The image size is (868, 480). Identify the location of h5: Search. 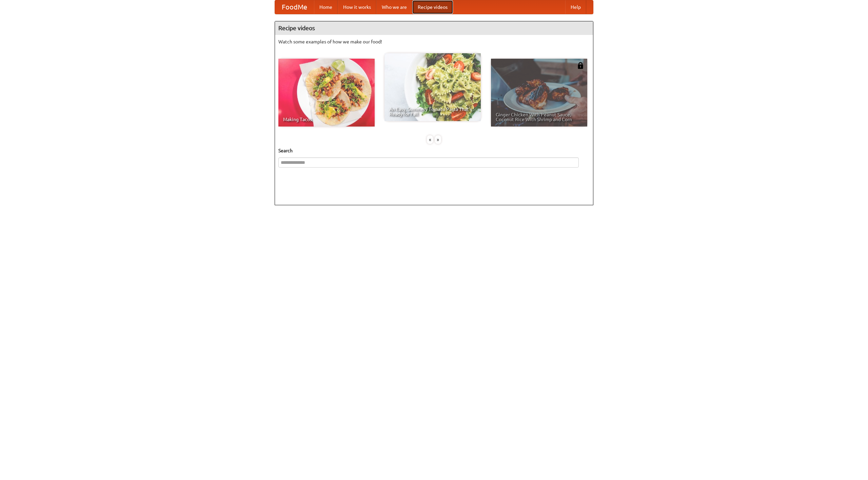
(434, 150).